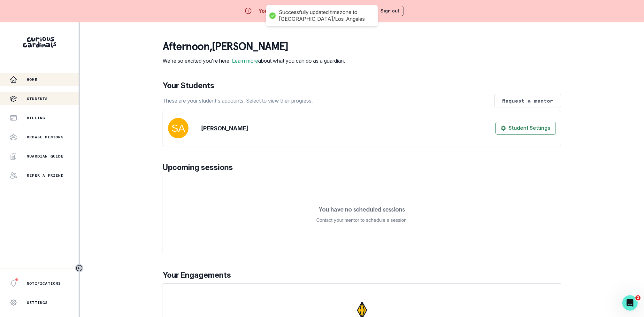 This screenshot has height=317, width=644. What do you see at coordinates (238, 101) in the screenshot?
I see `p: These are your student's accounts. Select to view their progress.` at bounding box center [238, 101].